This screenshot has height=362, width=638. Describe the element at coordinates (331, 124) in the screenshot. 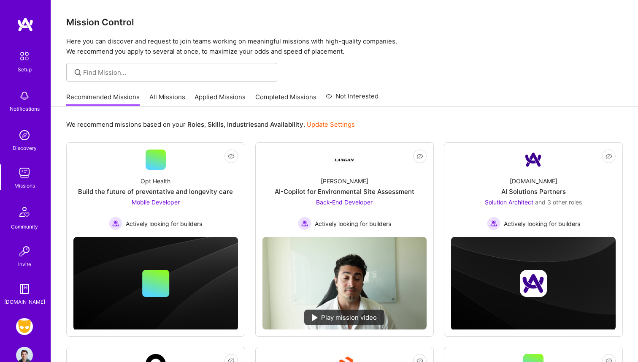

I see `a: Update Settings` at that location.